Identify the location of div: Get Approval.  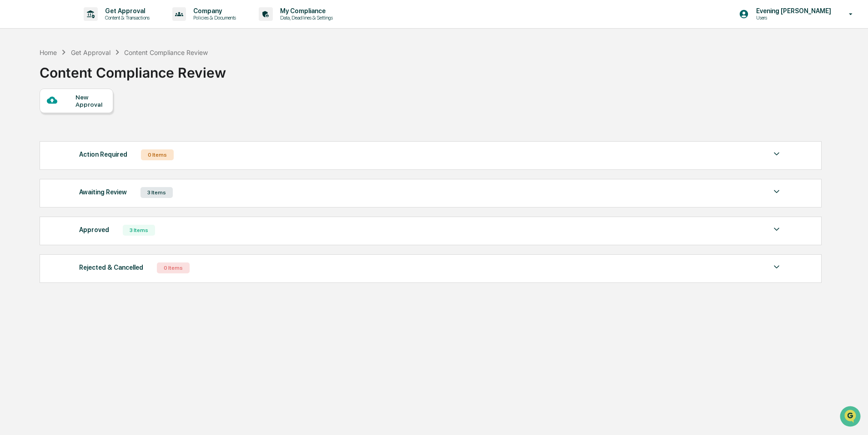
(90, 52).